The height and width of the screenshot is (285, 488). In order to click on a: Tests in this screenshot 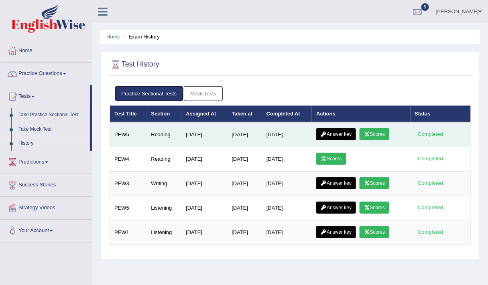, I will do `click(45, 96)`.